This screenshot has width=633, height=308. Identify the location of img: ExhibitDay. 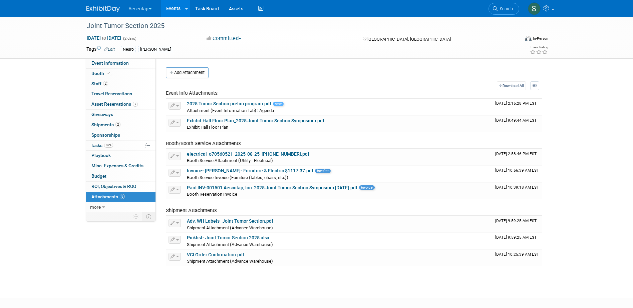
(103, 9).